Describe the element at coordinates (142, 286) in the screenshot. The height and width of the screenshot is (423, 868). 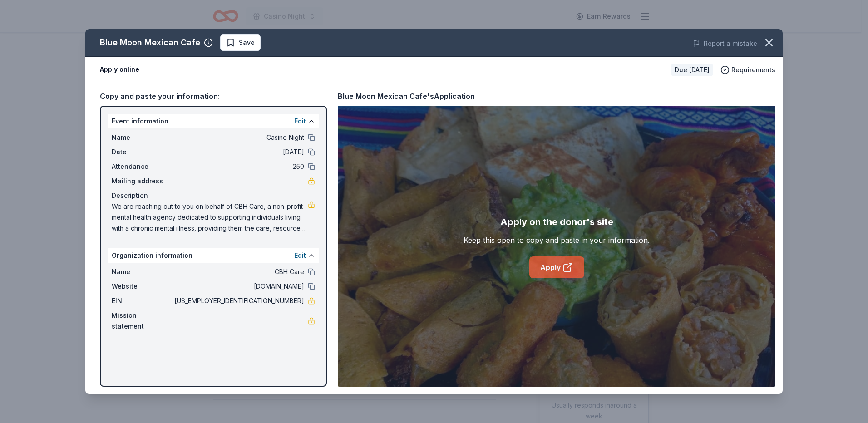
I see `span: Website` at that location.